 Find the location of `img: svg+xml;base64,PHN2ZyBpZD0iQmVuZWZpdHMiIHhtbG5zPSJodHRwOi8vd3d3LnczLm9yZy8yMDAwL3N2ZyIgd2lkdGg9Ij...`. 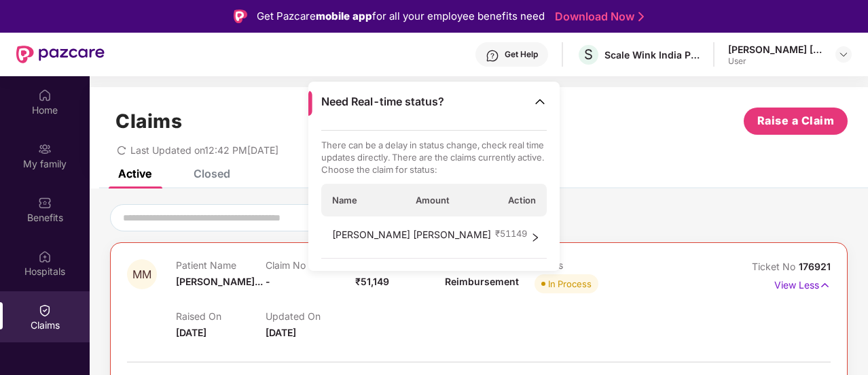

img: svg+xml;base64,PHN2ZyBpZD0iQmVuZWZpdHMiIHhtbG5zPSJodHRwOi8vd3d3LnczLm9yZy8yMDAwL3N2ZyIgd2lkdGg9Ij... is located at coordinates (45, 203).